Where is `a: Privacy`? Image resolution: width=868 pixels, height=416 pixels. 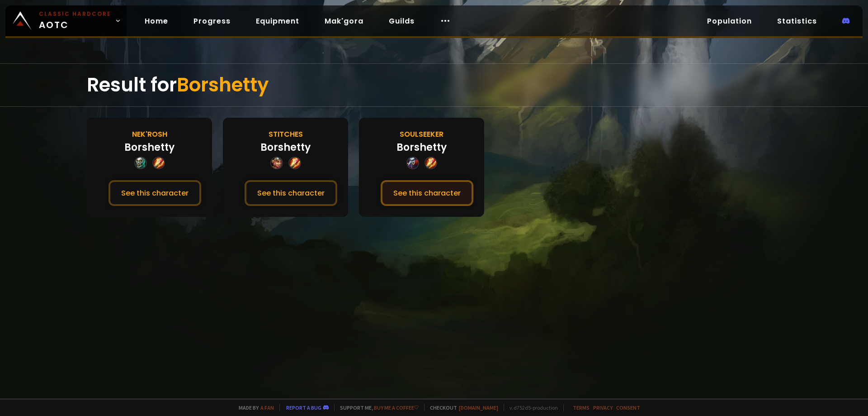
a: Privacy is located at coordinates (602, 407).